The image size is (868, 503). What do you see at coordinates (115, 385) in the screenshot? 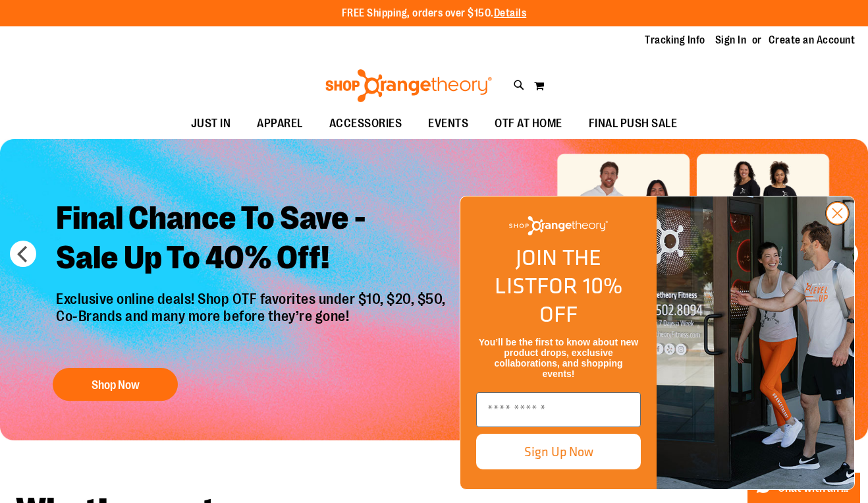
I see `button: Shop Now` at bounding box center [115, 385].